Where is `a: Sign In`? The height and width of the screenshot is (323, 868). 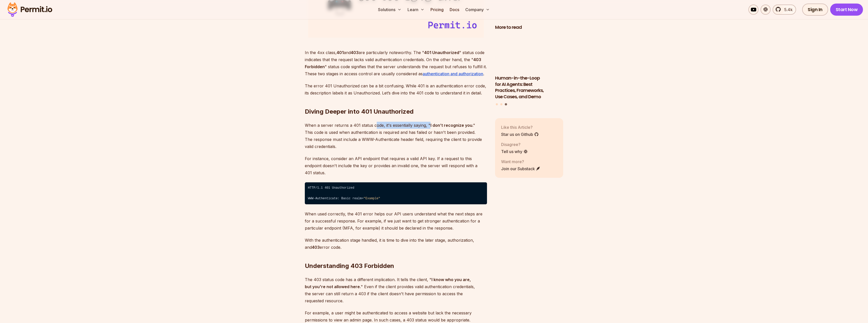
a: Sign In is located at coordinates (815, 10).